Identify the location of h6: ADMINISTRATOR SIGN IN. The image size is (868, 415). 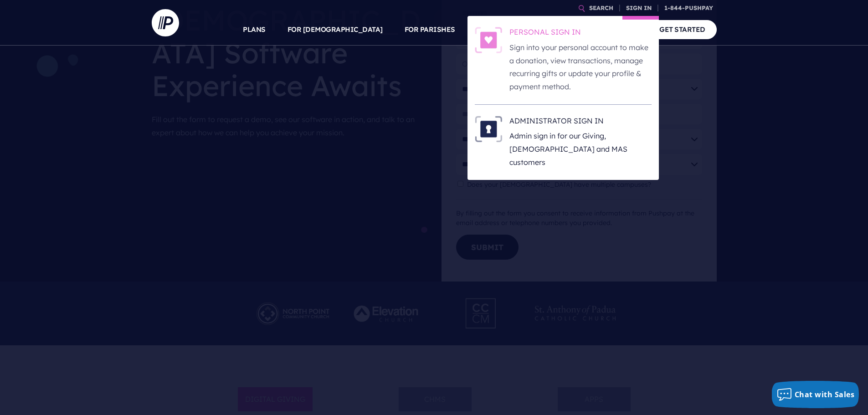
(580, 122).